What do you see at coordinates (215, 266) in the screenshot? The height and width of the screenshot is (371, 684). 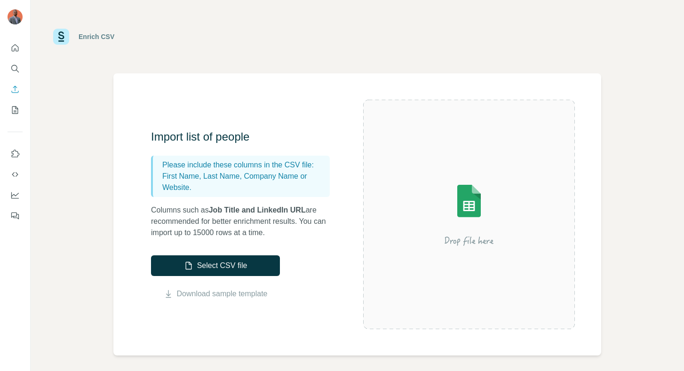 I see `button: Select CSV file` at bounding box center [215, 266].